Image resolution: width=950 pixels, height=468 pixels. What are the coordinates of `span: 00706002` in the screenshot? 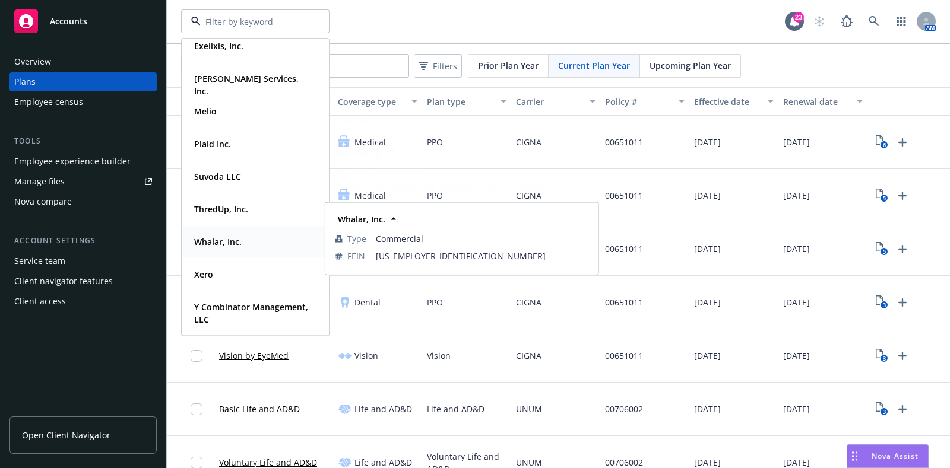 It's located at (624, 409).